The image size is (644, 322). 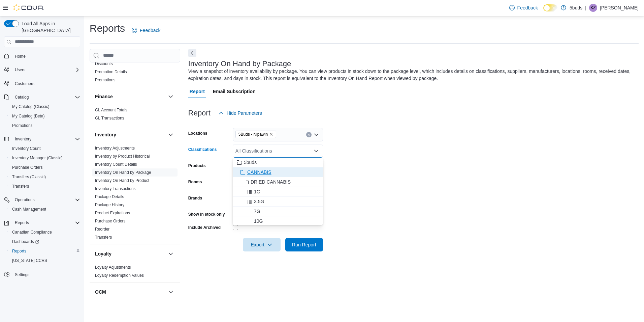 What do you see at coordinates (109, 196) in the screenshot?
I see `a: Package Details` at bounding box center [109, 196].